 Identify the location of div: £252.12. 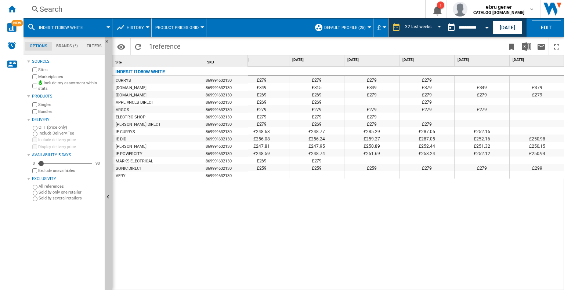
(482, 153).